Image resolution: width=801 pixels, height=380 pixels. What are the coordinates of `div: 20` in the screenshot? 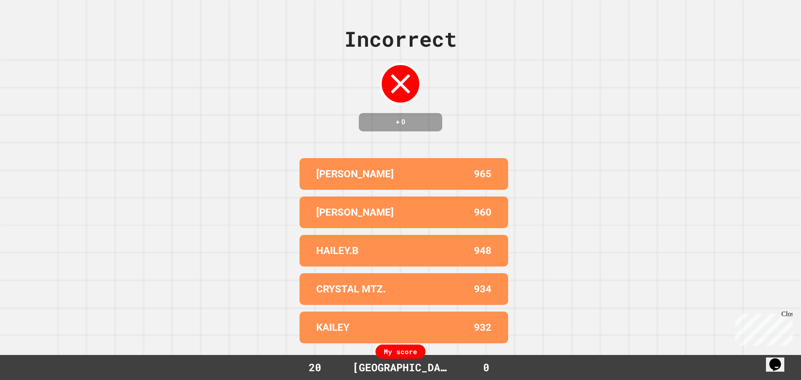 It's located at (315, 368).